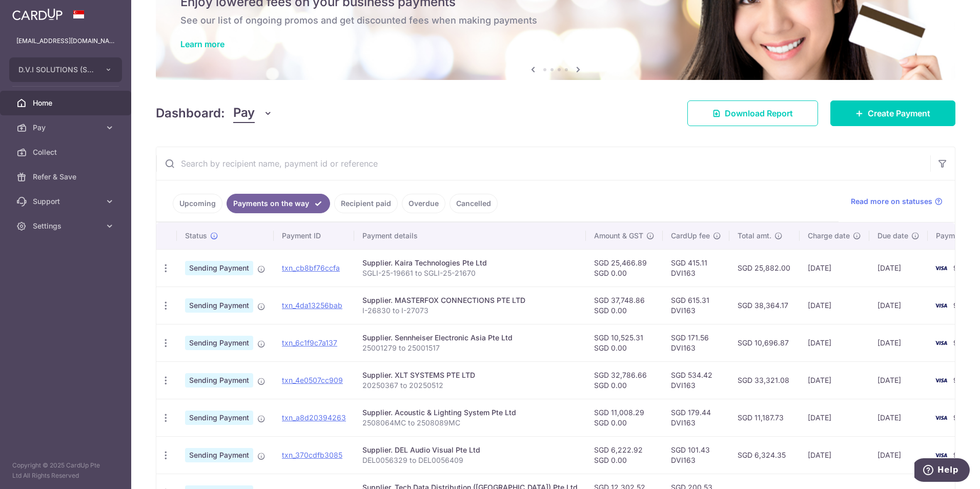 The height and width of the screenshot is (489, 980). Describe the element at coordinates (695, 380) in the screenshot. I see `td: SGD 534.42 DVI163` at that location.